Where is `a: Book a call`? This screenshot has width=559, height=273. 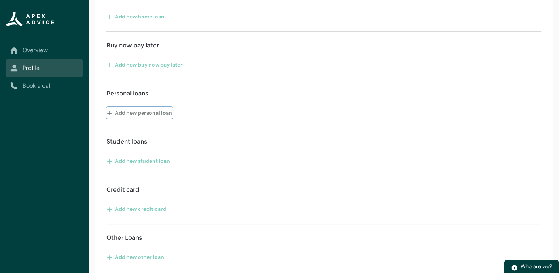
a: Book a call is located at coordinates (44, 86).